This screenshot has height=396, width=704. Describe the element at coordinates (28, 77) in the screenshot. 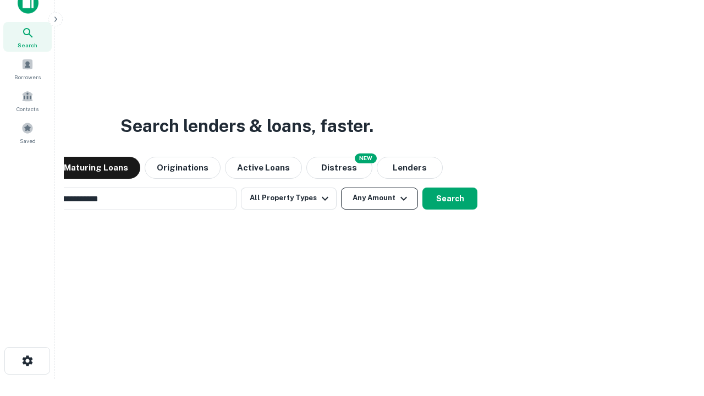

I see `span: Borrowers` at that location.